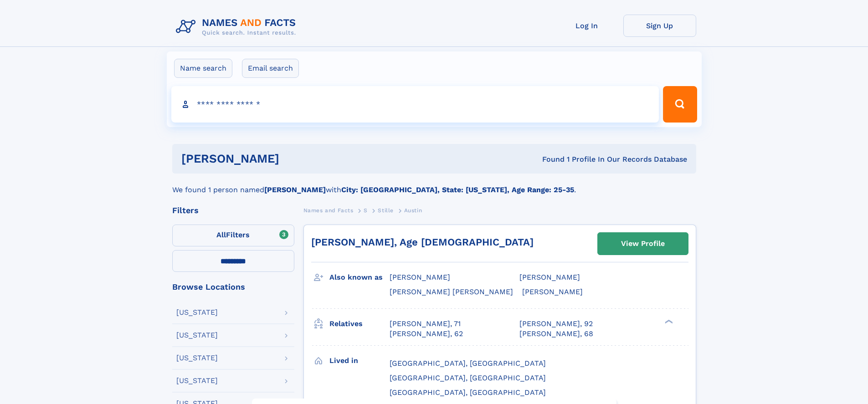  I want to click on label: Email search, so click(270, 68).